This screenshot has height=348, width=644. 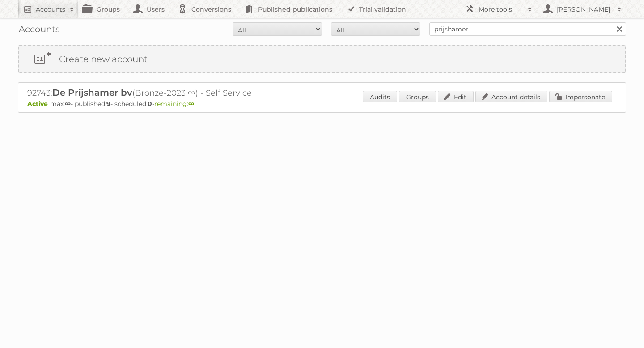 I want to click on a: Impersonate, so click(x=581, y=97).